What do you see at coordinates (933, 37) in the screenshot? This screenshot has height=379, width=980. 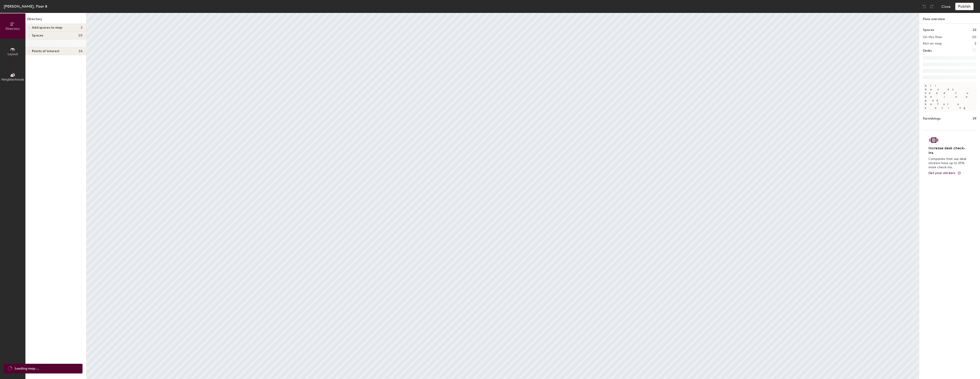 I see `h2: On this floor` at bounding box center [933, 37].